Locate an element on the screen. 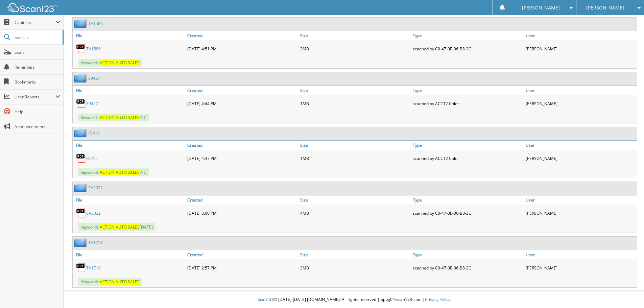 Image resolution: width=644 pixels, height=308 pixels. span: Announcements is located at coordinates (37, 127).